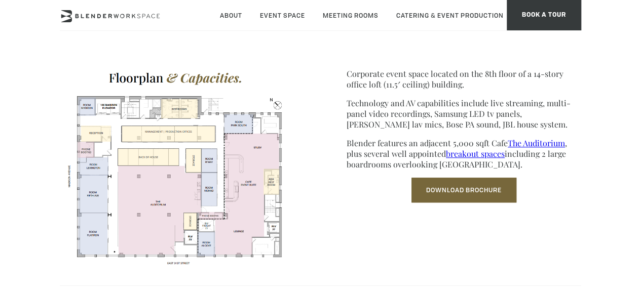  What do you see at coordinates (464, 79) in the screenshot?
I see `p: Corporate event space located on the 8th floor of a 14-story office loft (11.5′ ceiling) building.` at bounding box center [464, 79].